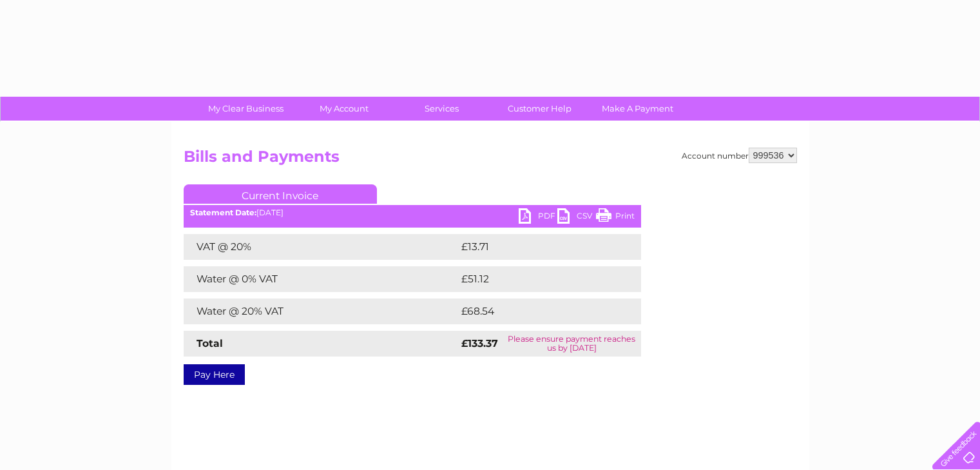 This screenshot has height=470, width=980. What do you see at coordinates (209, 342) in the screenshot?
I see `strong: Total` at bounding box center [209, 342].